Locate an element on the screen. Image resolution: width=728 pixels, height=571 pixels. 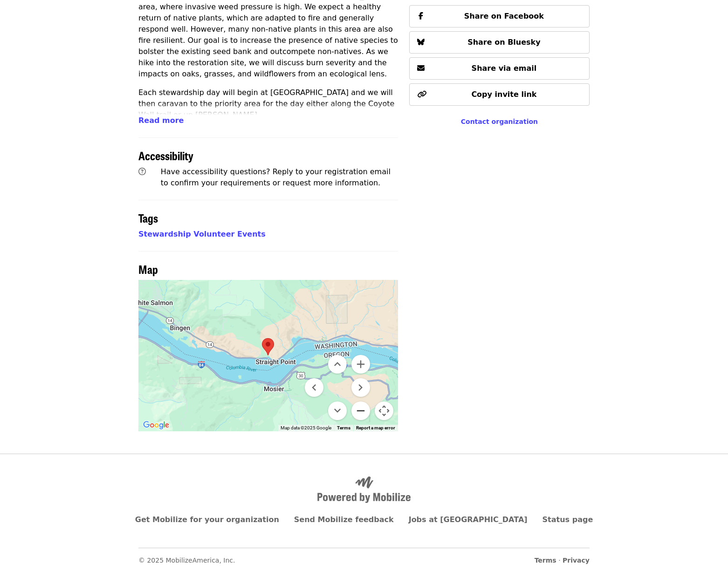
span: Status page is located at coordinates (568, 519).